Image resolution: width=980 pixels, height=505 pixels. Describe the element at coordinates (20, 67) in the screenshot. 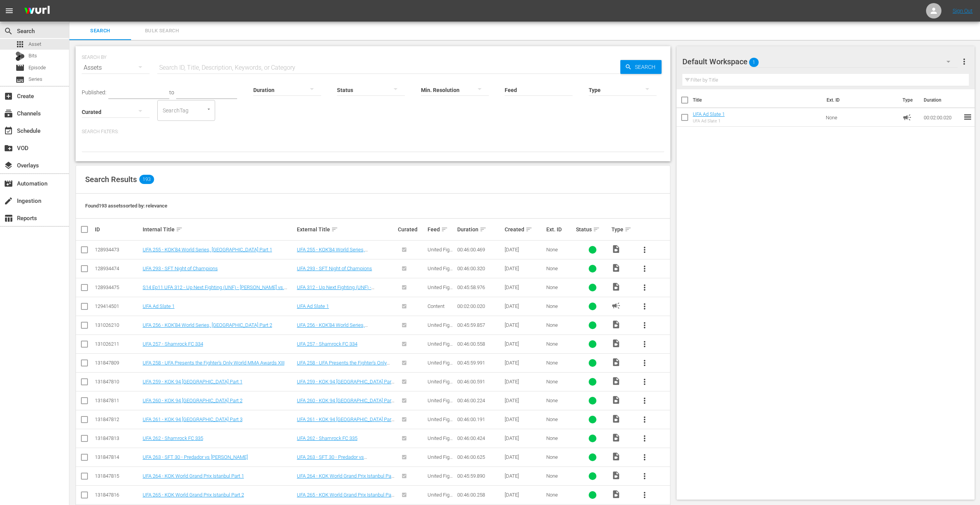

I see `span: Episode` at that location.